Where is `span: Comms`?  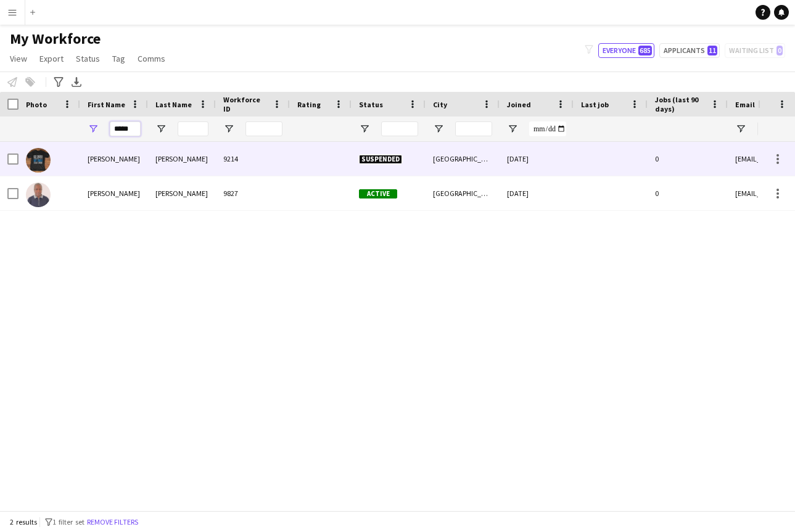
span: Comms is located at coordinates (151, 59).